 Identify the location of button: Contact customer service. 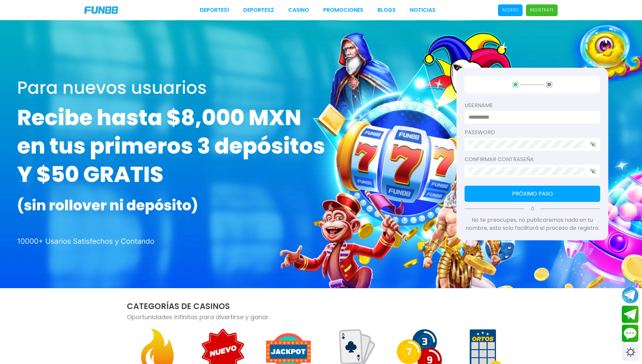
(631, 334).